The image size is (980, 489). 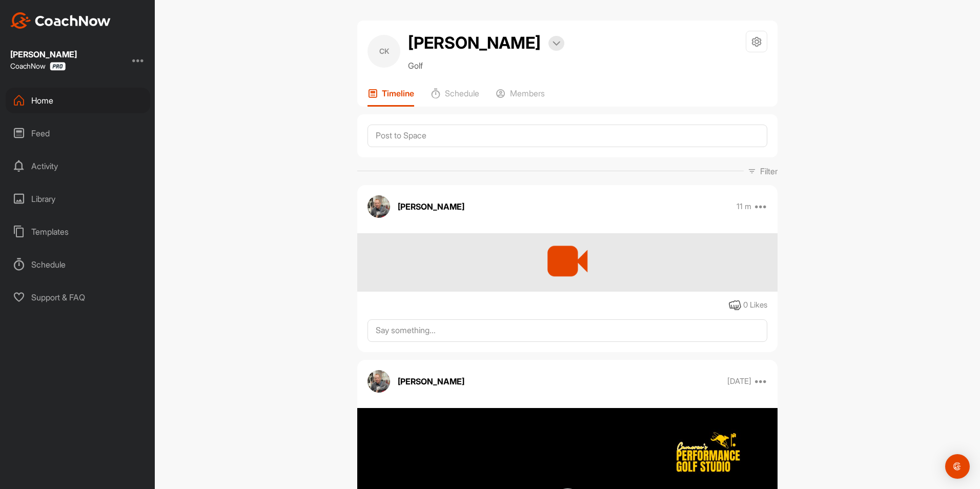 I want to click on div: Library, so click(x=78, y=199).